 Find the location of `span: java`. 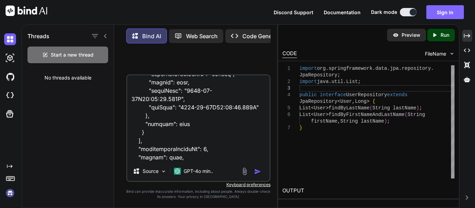

span: java is located at coordinates (323, 82).